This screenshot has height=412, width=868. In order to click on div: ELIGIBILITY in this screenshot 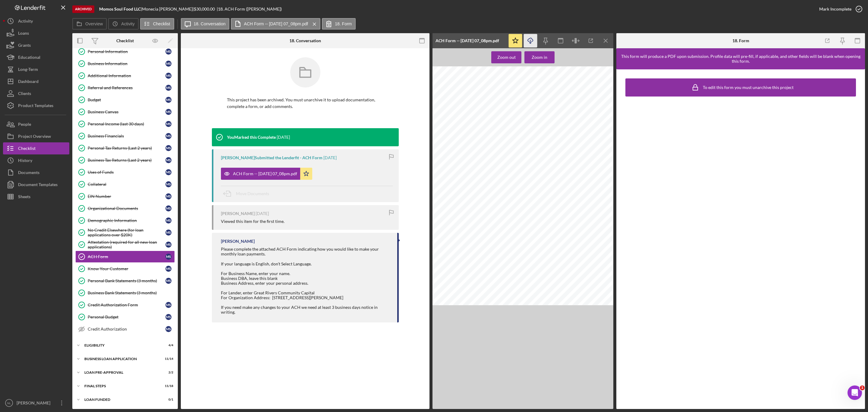, I will do `click(121, 345)`.